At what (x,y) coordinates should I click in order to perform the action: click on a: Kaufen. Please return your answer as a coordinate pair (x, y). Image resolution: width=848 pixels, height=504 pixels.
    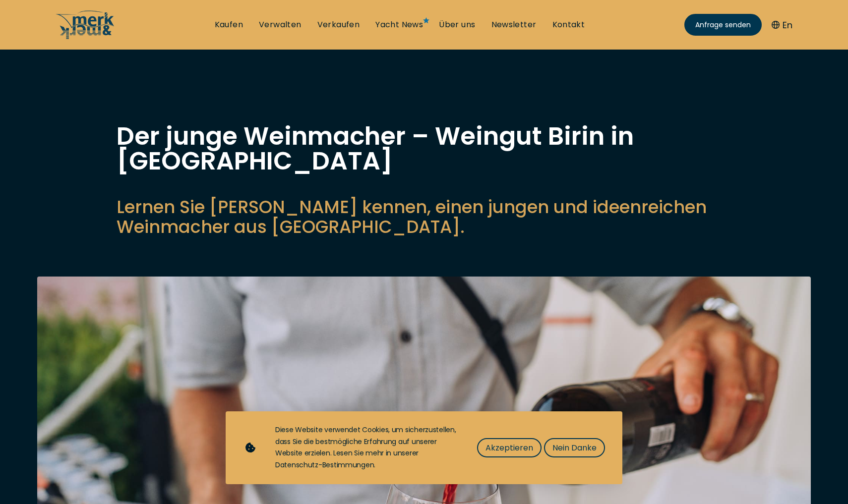
    Looking at the image, I should click on (229, 25).